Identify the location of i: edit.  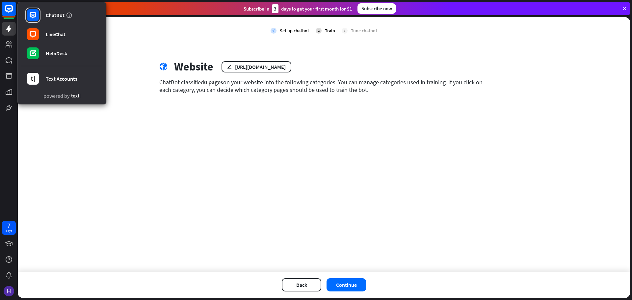
(230, 67).